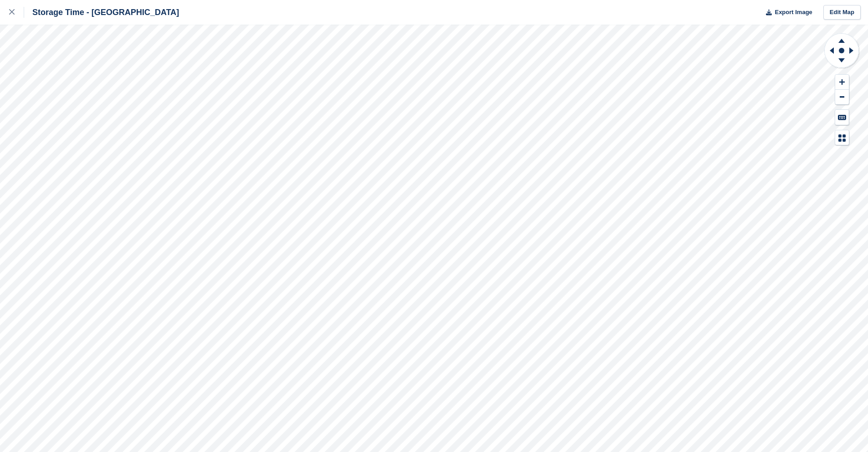 This screenshot has width=868, height=452. I want to click on span: Export Image, so click(793, 12).